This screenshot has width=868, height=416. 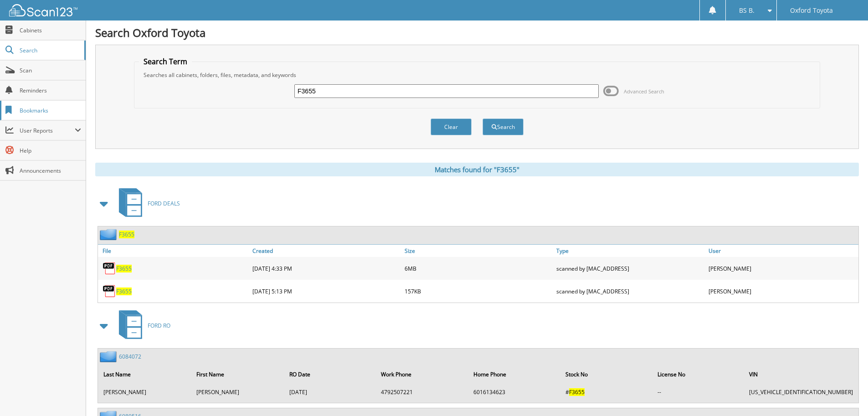 I want to click on div: 157KB, so click(x=479, y=291).